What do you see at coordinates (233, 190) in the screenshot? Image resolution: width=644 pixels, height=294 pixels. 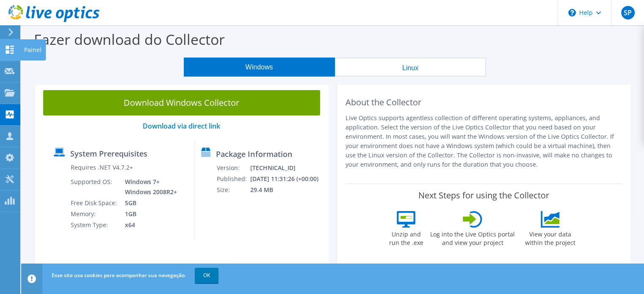 I see `td: Size:` at bounding box center [233, 190].